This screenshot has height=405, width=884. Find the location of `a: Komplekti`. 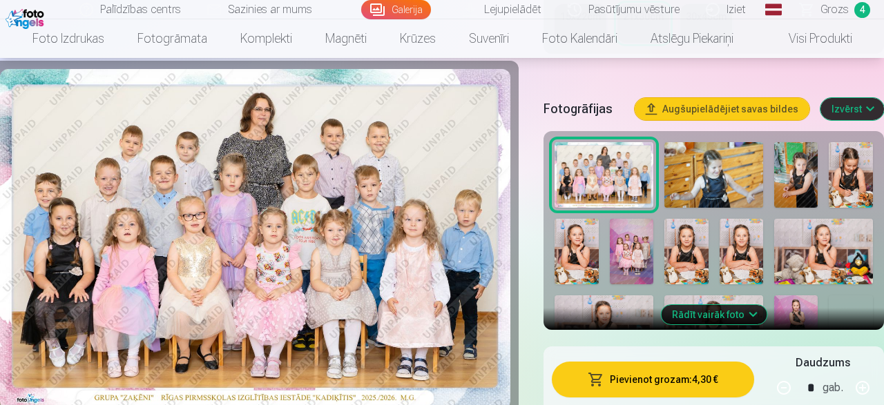

a: Komplekti is located at coordinates (266, 39).